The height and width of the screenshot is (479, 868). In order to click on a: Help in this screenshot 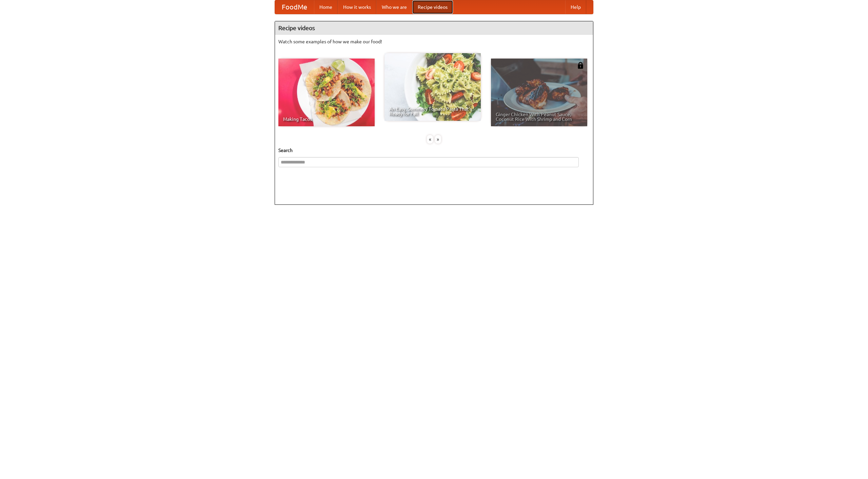, I will do `click(576, 7)`.